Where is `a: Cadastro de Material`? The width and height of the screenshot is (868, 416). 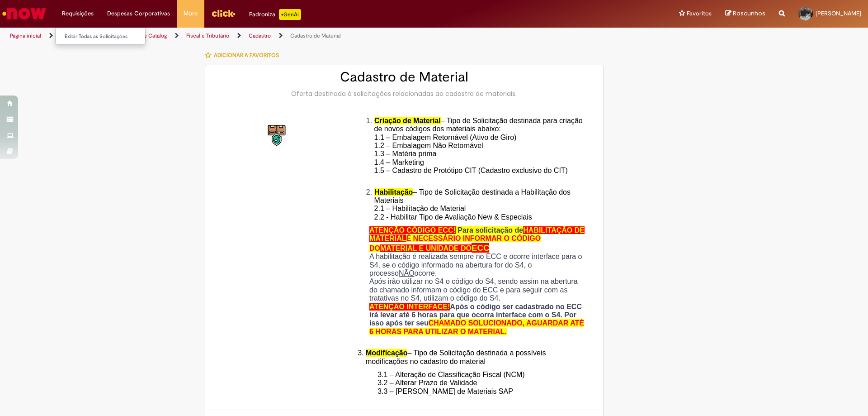 a: Cadastro de Material is located at coordinates (316, 36).